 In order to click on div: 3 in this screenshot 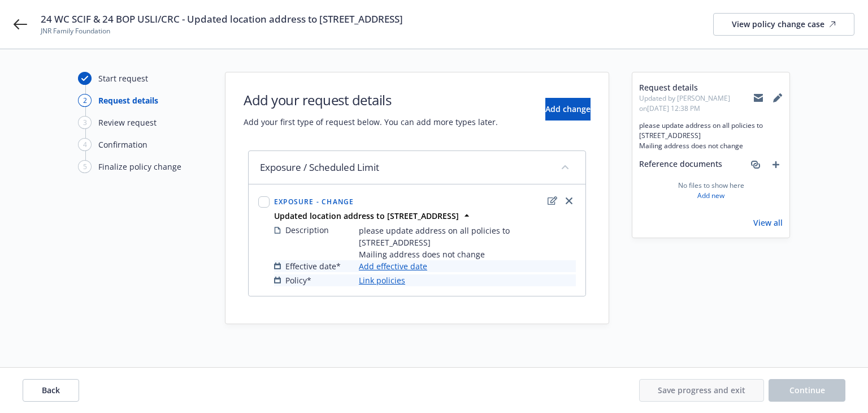, I will do `click(85, 122)`.